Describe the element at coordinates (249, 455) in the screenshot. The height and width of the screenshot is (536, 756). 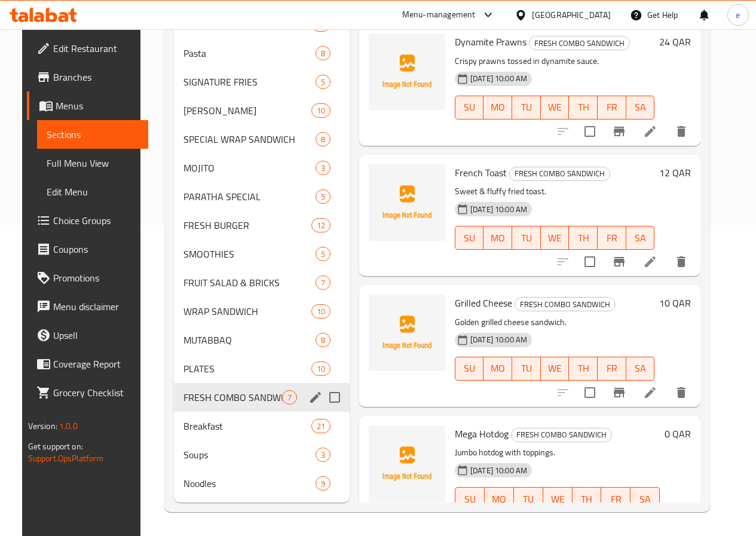
I see `div: Soups` at that location.